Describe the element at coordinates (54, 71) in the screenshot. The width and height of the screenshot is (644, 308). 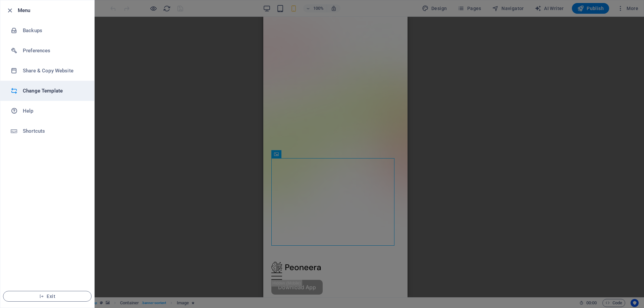
I see `h6: Share & Copy Website` at that location.